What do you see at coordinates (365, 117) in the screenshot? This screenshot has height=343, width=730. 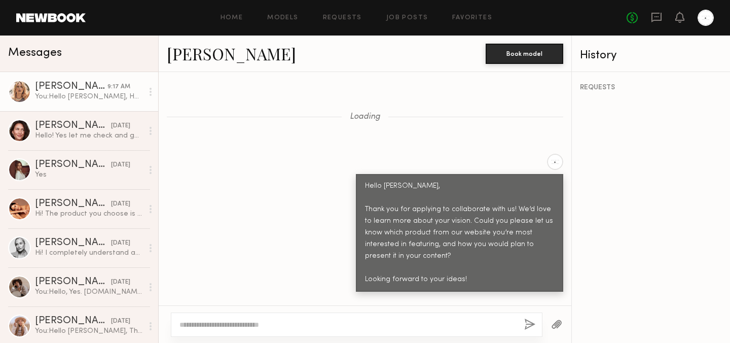 I see `span: Loading` at bounding box center [365, 117].